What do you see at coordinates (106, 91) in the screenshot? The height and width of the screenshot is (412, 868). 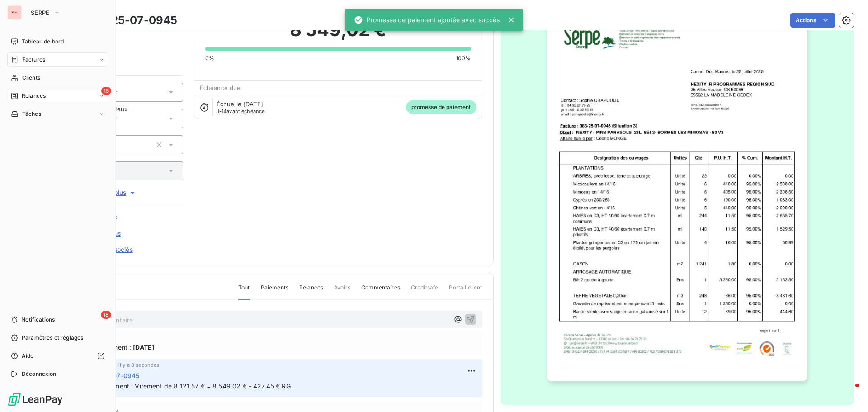 I see `span: 15` at bounding box center [106, 91].